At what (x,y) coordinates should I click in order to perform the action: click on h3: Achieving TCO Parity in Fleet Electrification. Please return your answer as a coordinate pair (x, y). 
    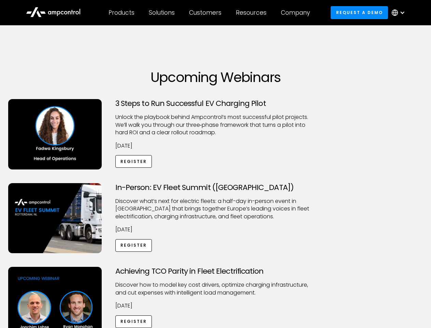
    Looking at the image, I should click on (216, 271).